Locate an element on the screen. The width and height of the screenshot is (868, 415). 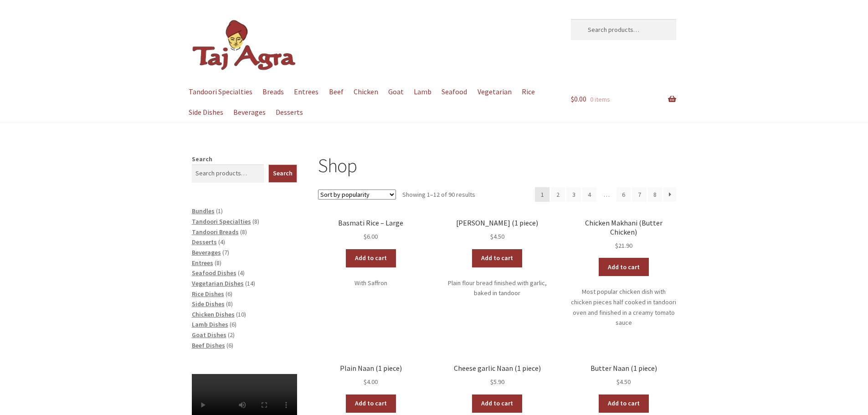
img: Dickson | Taj Agra Indian Restaurant is located at coordinates (244, 45).